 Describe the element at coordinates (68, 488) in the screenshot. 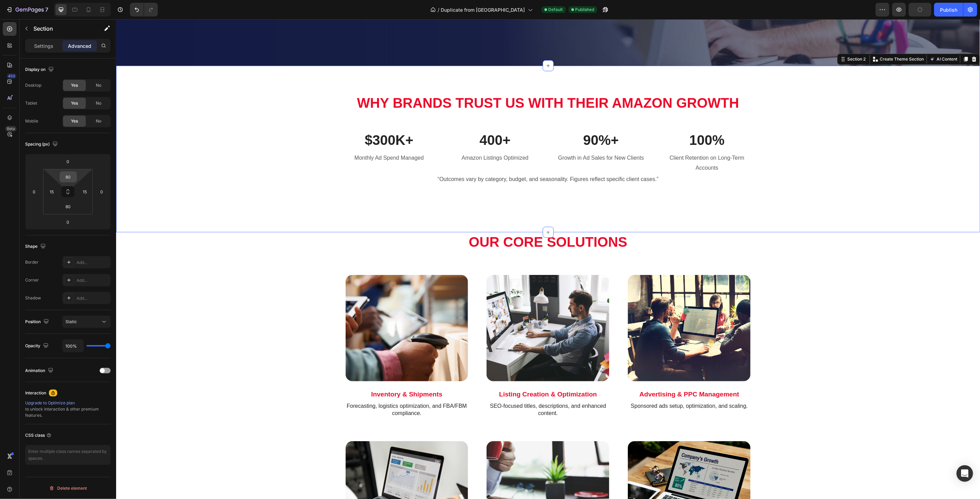

I see `div: Delete element` at that location.